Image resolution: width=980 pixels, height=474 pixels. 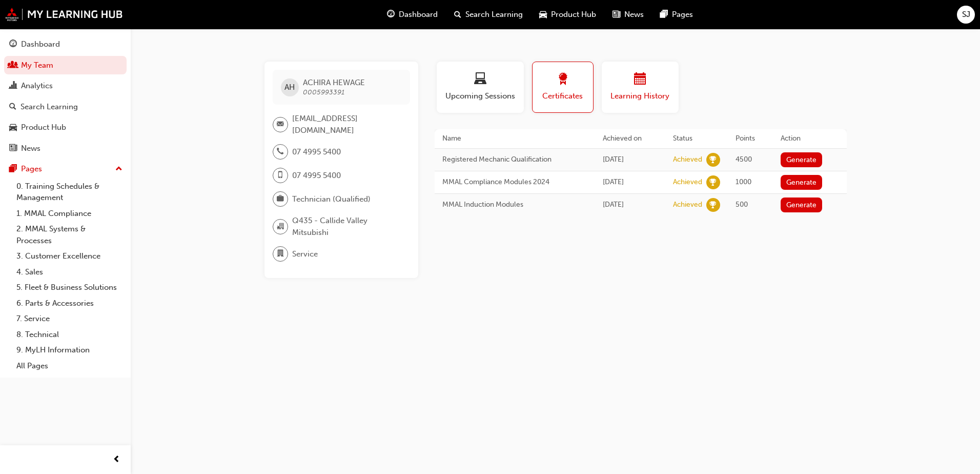 What do you see at coordinates (69, 214) in the screenshot?
I see `a: 1. MMAL Compliance` at bounding box center [69, 214].